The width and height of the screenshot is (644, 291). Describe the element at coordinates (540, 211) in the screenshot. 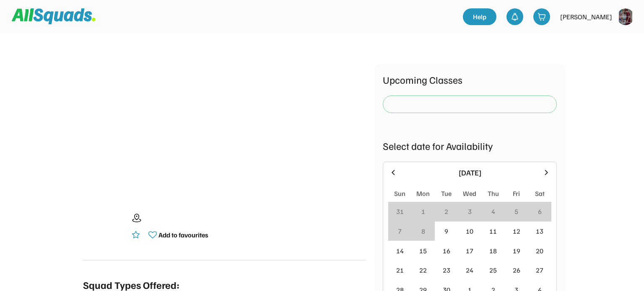

I see `div: 6` at that location.